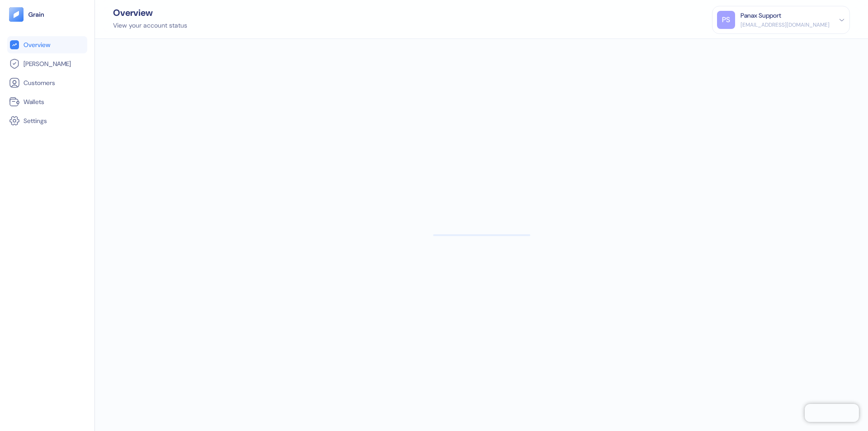  What do you see at coordinates (39, 83) in the screenshot?
I see `span: Customers` at bounding box center [39, 83].